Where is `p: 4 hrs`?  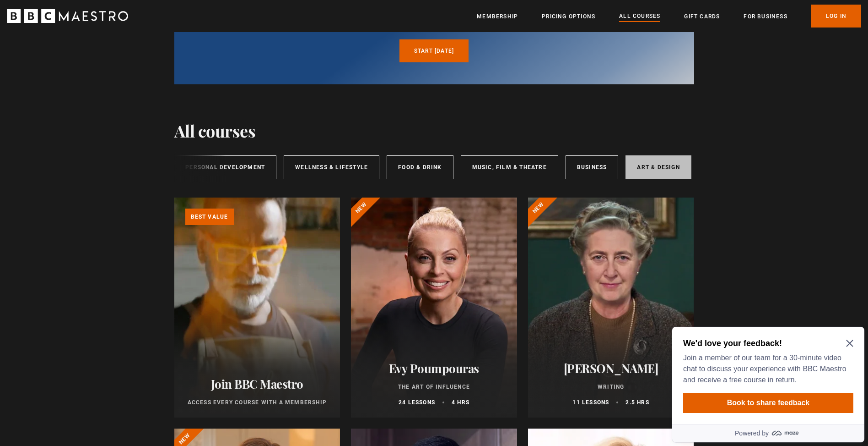 p: 4 hrs is located at coordinates (461, 402).